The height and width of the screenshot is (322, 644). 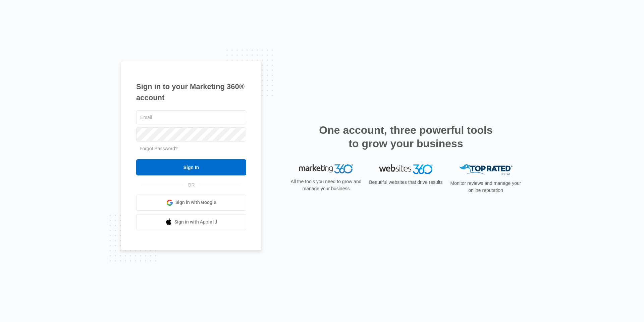 What do you see at coordinates (326, 185) in the screenshot?
I see `p: All the tools you need to grow and manage your business` at bounding box center [326, 185].